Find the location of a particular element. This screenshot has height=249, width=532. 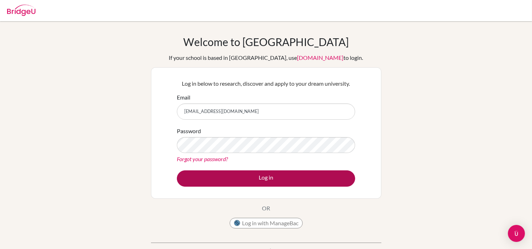

label: Password is located at coordinates (189, 131).